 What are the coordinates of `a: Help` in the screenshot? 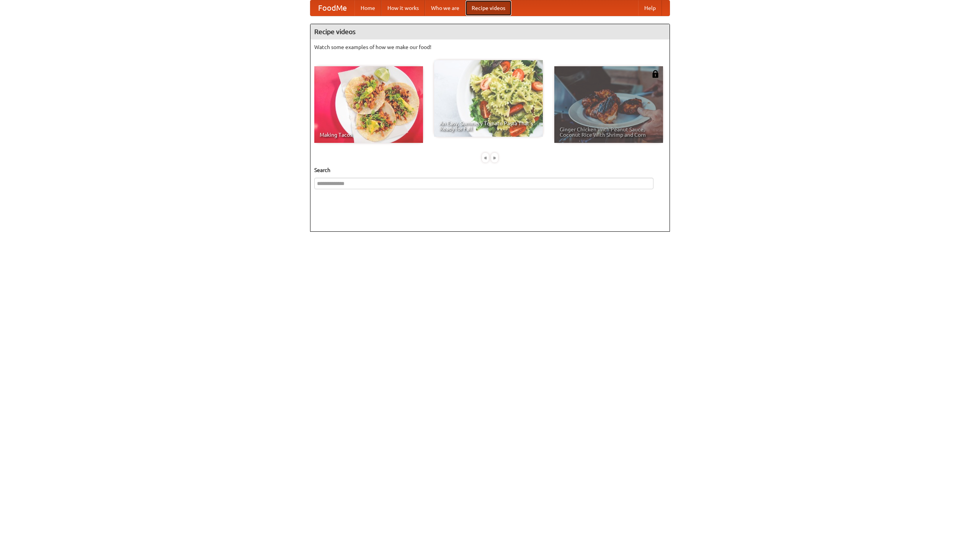 It's located at (650, 8).